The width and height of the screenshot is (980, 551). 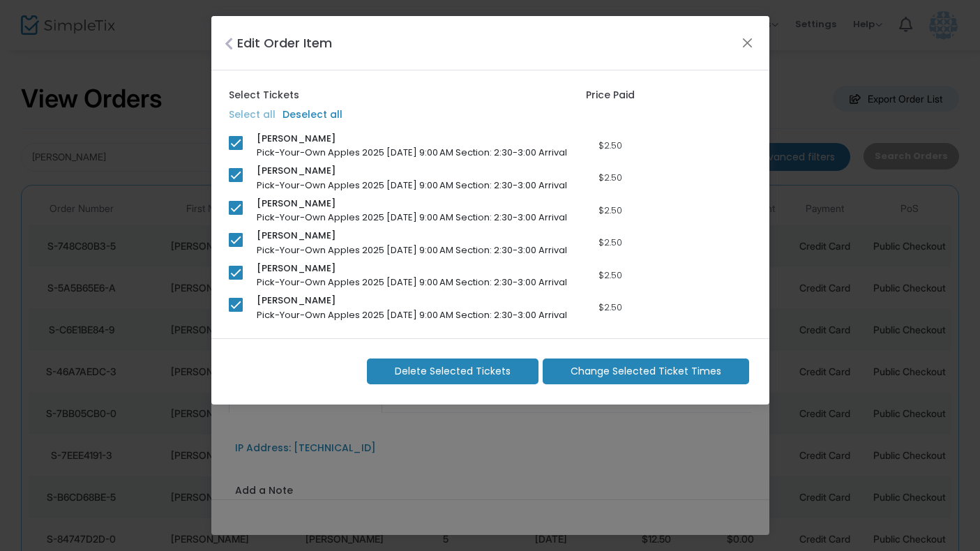 What do you see at coordinates (611, 95) in the screenshot?
I see `label: Price Paid` at bounding box center [611, 95].